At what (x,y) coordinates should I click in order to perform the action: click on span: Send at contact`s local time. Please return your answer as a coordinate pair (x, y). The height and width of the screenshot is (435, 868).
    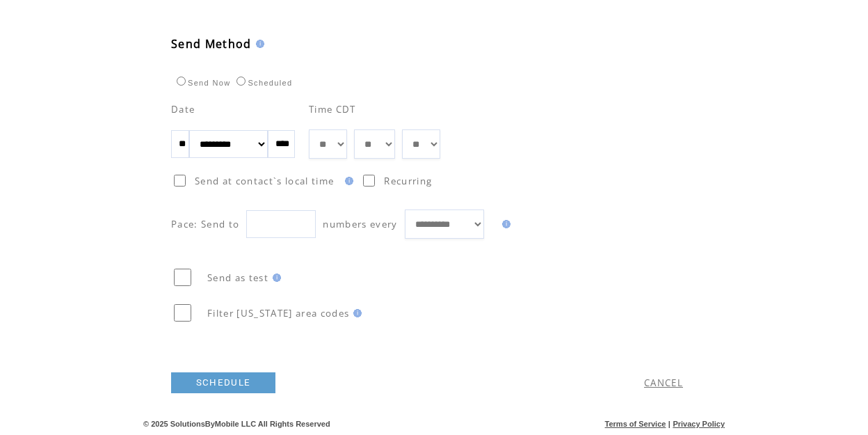
    Looking at the image, I should click on (264, 181).